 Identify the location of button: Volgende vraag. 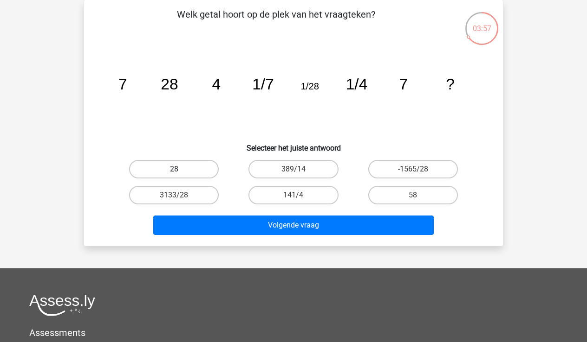
(293, 226).